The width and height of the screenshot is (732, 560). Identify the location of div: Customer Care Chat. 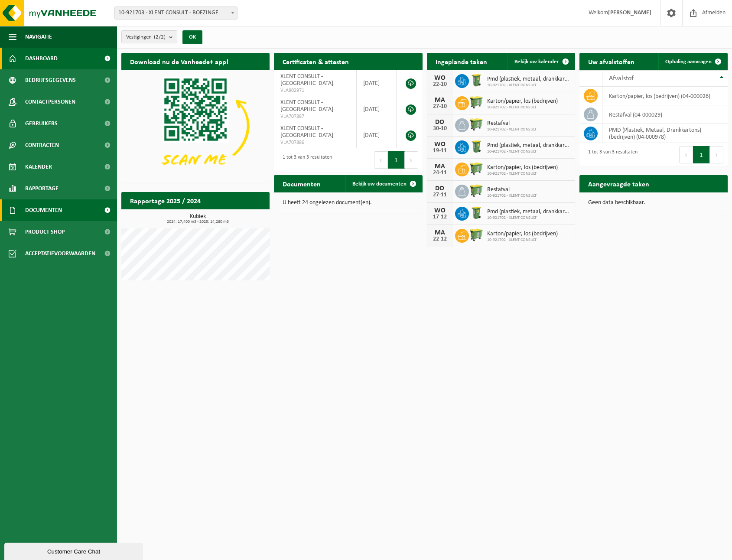
(69, 10).